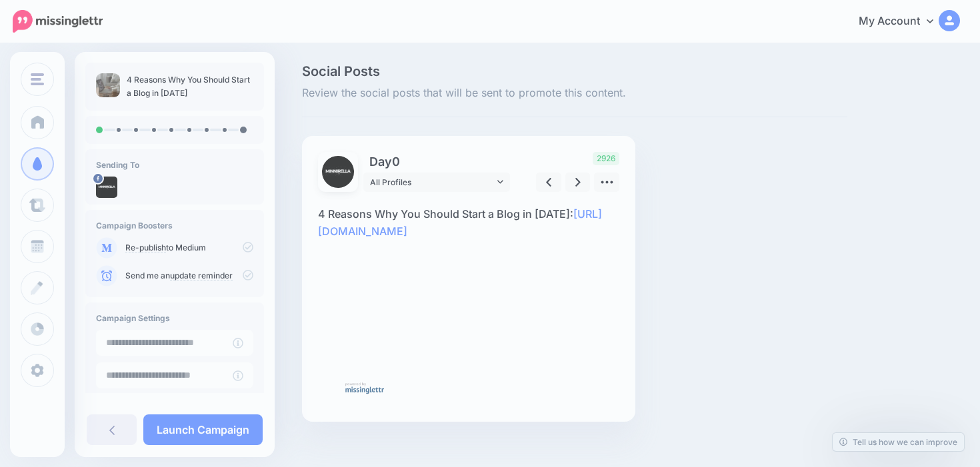  I want to click on span: 2926, so click(606, 159).